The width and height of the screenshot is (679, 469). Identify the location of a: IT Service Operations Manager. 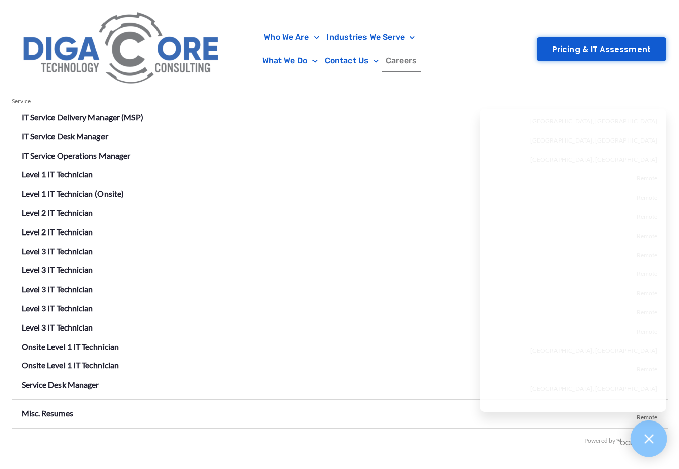
(76, 155).